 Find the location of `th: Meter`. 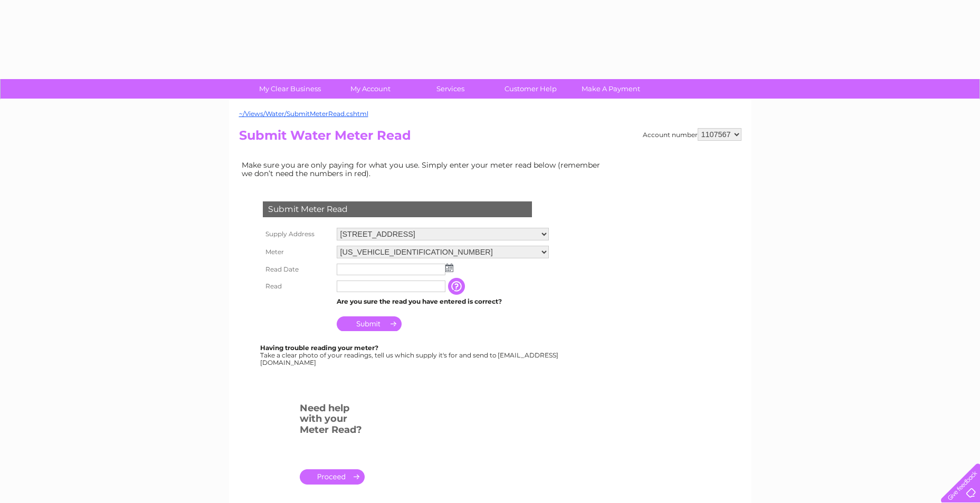

th: Meter is located at coordinates (297, 252).